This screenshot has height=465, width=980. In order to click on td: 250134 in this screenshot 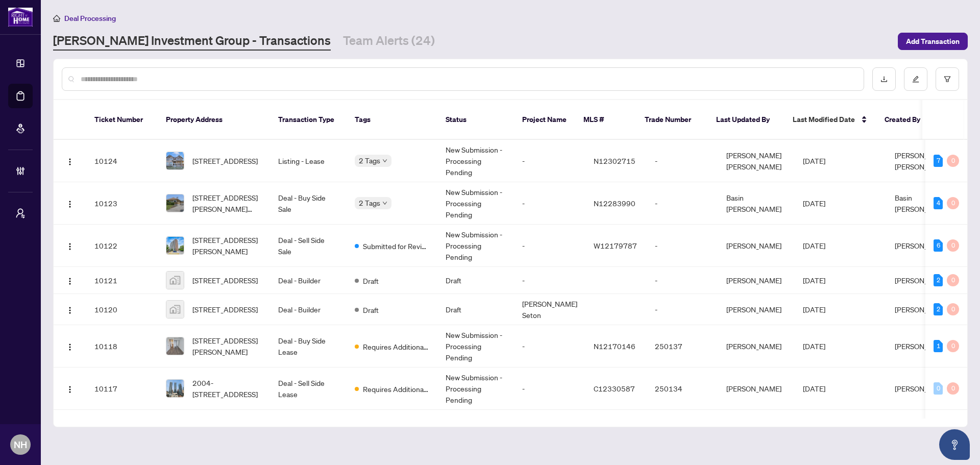, I will do `click(682, 389)`.